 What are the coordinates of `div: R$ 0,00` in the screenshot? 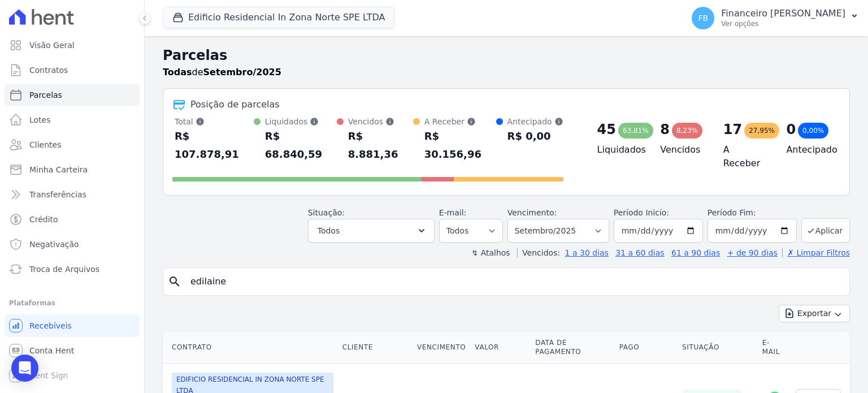 It's located at (535, 136).